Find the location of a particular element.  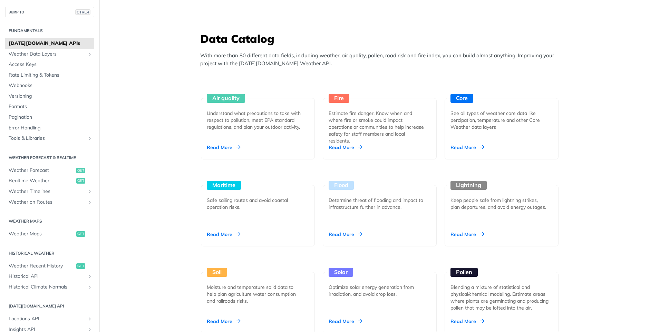

a: Versioning is located at coordinates (50, 96).